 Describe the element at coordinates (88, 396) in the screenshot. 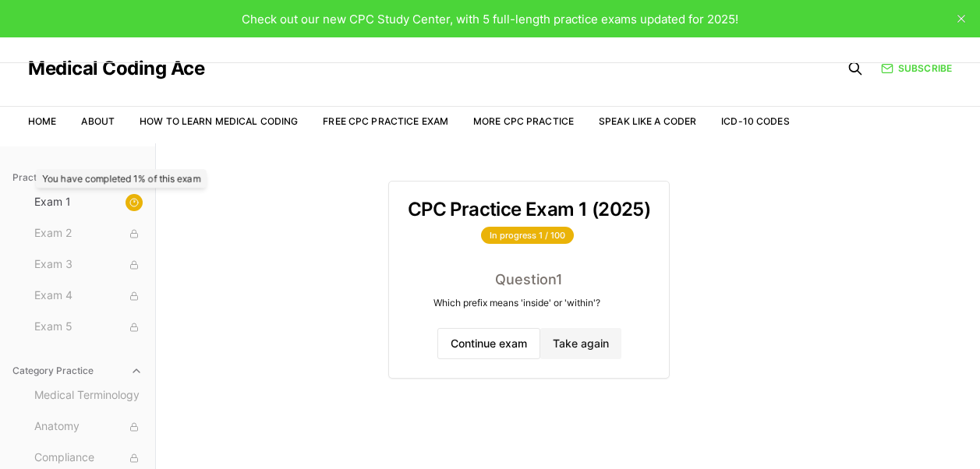

I see `button: Medical Terminology` at that location.